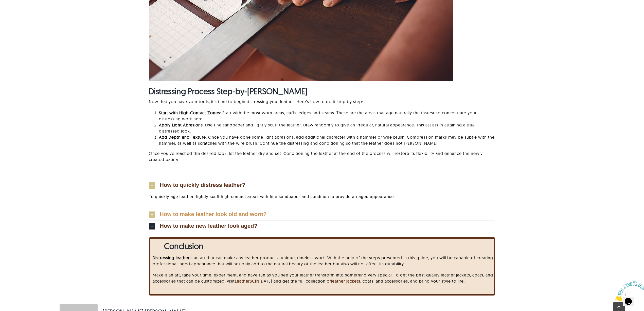  What do you see at coordinates (325, 260) in the screenshot?
I see `p: is an art that can make any leather product a unique, timeless work. With the help of the steps p...` at bounding box center [325, 260].